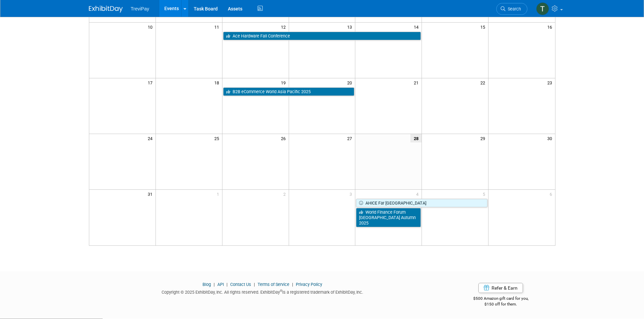 The image size is (644, 319). What do you see at coordinates (350, 138) in the screenshot?
I see `span: 27` at bounding box center [350, 138].